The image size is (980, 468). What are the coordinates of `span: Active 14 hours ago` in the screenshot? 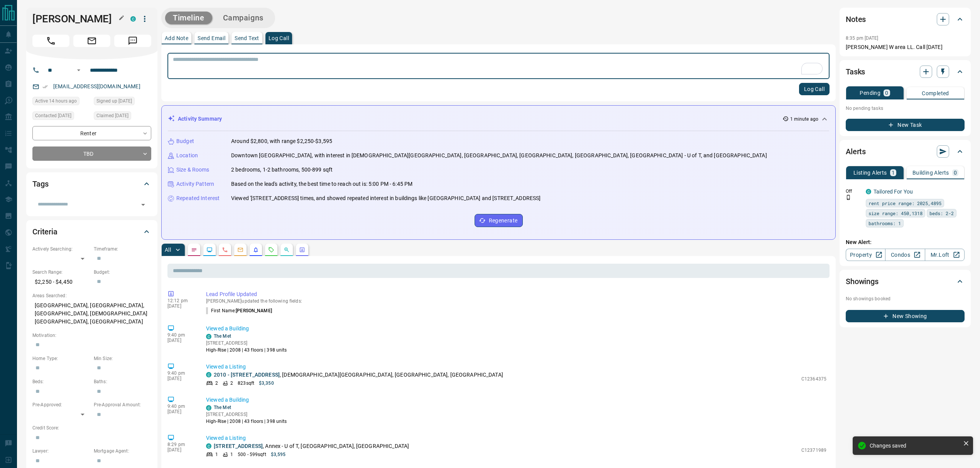 It's located at (56, 101).